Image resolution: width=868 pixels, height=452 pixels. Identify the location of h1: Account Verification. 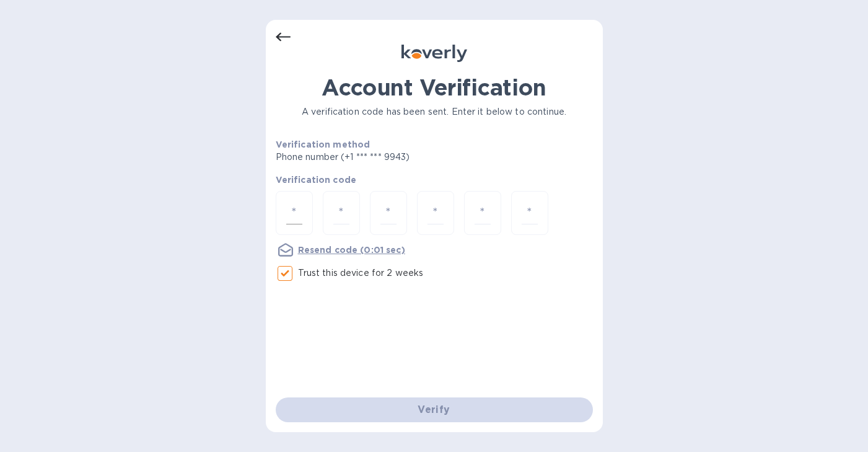
(434, 87).